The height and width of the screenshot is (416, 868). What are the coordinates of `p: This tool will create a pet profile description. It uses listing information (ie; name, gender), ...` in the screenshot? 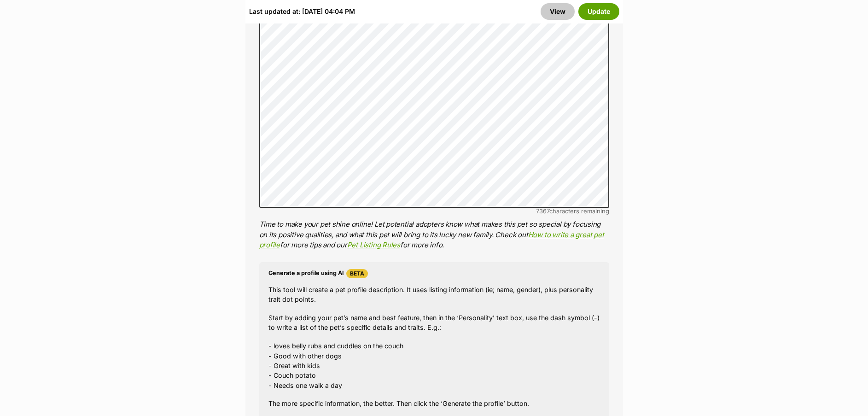 It's located at (434, 294).